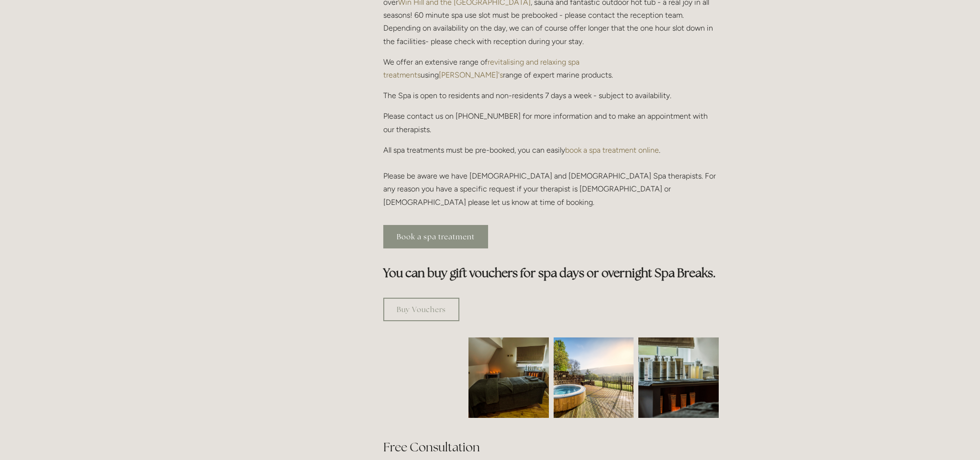 The image size is (980, 460). What do you see at coordinates (550, 273) in the screenshot?
I see `strong: You can buy gift vouchers for spa days or overnight Spa Breaks.` at bounding box center [550, 273].